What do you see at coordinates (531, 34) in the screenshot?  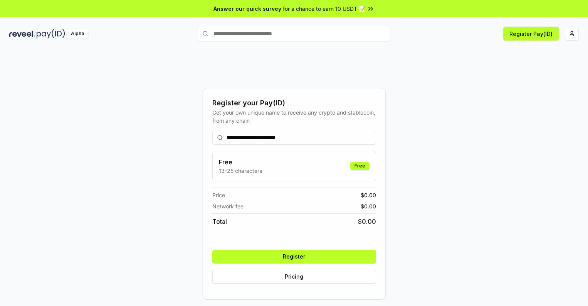 I see `button: Register Pay(ID)` at bounding box center [531, 34].